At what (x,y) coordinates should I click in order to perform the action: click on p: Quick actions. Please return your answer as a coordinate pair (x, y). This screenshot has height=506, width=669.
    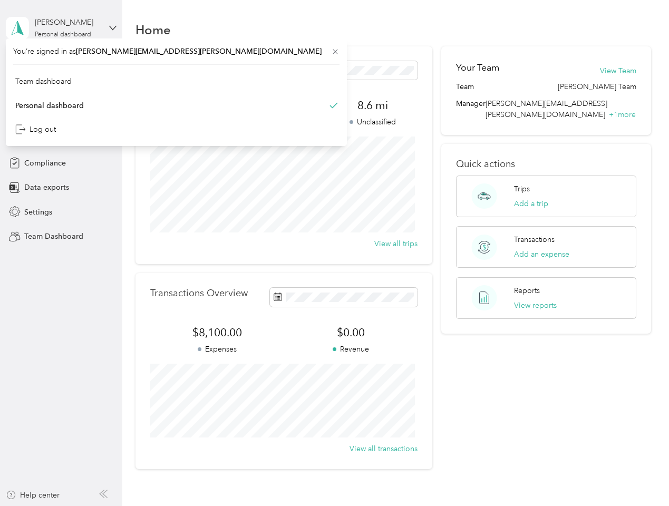
    Looking at the image, I should click on (546, 164).